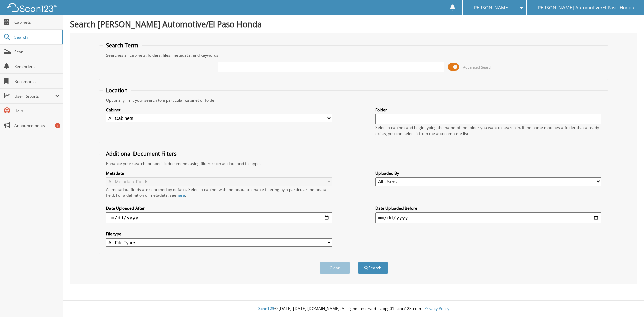  Describe the element at coordinates (219, 217) in the screenshot. I see `input: start` at that location.